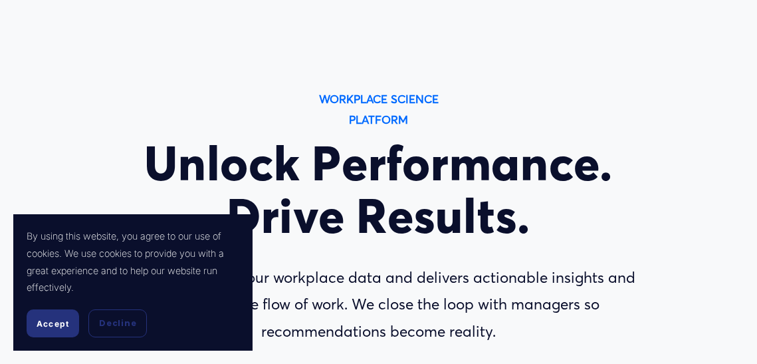 This screenshot has height=364, width=757. I want to click on span: Accept, so click(53, 323).